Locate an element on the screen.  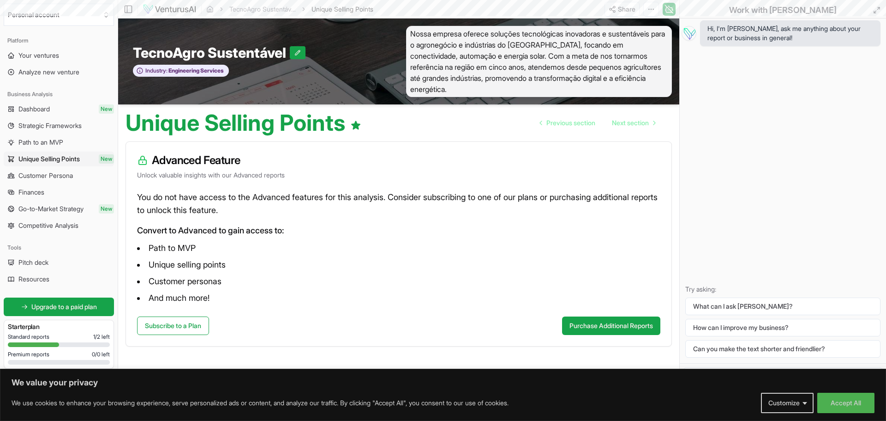
span: Next section is located at coordinates (631, 123).